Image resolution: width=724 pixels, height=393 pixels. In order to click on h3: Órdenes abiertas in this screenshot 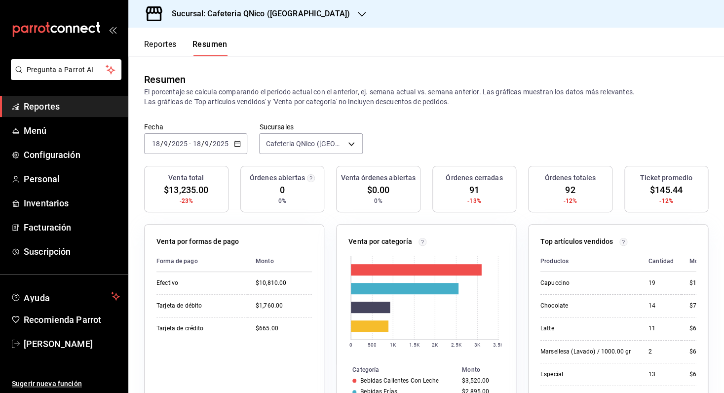, I will do `click(277, 178)`.